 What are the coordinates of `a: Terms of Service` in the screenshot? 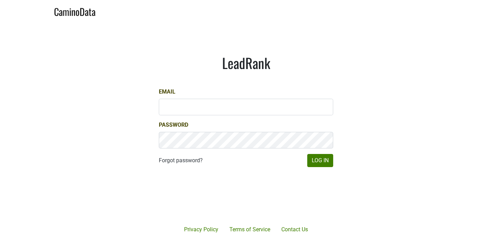 It's located at (250, 230).